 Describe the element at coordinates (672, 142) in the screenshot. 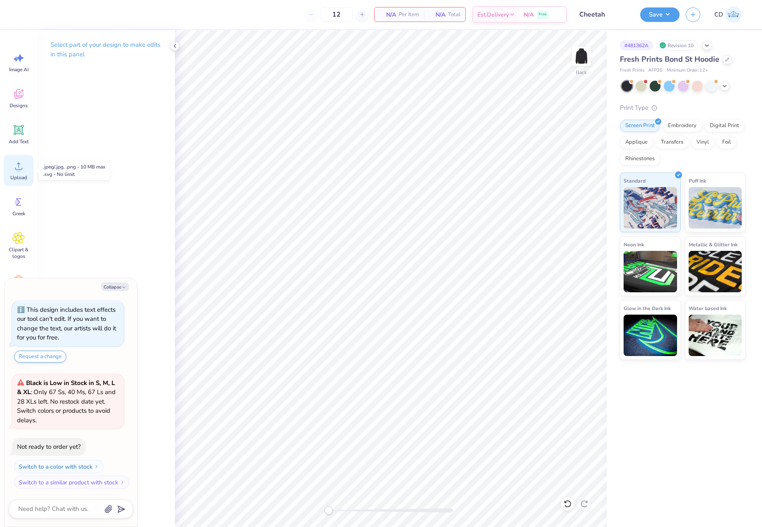

I see `div: Transfers` at that location.